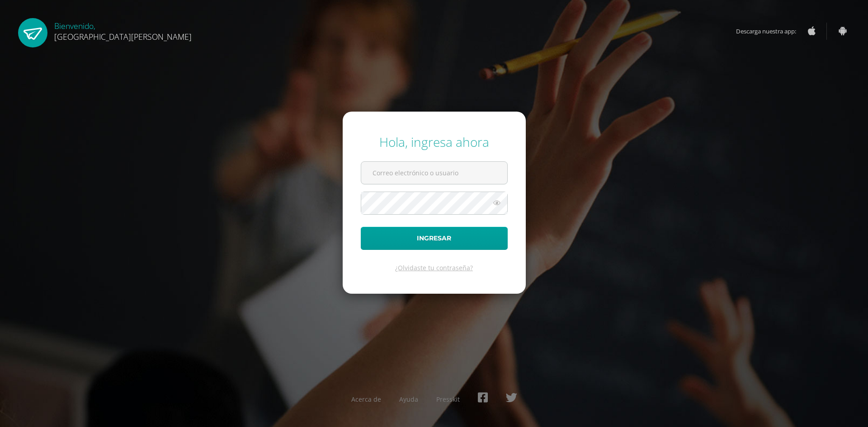 The image size is (868, 427). I want to click on div: Hola, ingresa ahora, so click(434, 142).